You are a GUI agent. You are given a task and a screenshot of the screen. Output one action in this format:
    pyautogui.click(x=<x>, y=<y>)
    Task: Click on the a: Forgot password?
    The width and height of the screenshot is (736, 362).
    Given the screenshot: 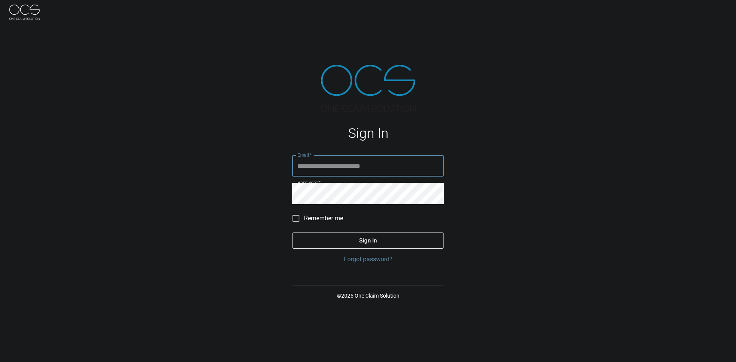 What is the action you would take?
    pyautogui.click(x=368, y=259)
    